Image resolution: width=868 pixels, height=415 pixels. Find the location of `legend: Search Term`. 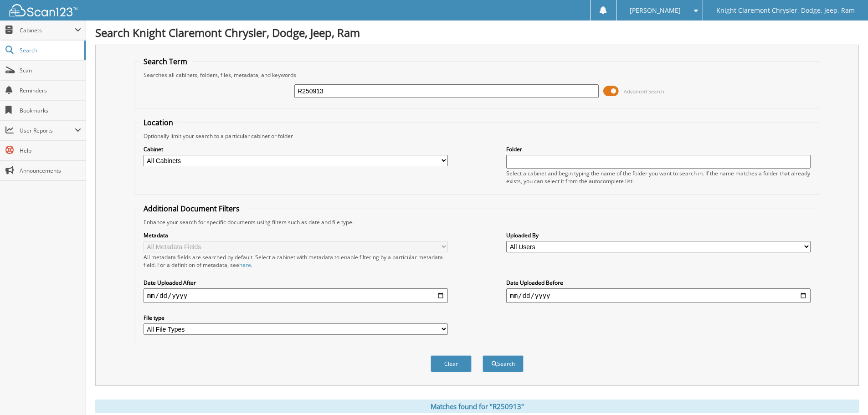

legend: Search Term is located at coordinates (165, 61).